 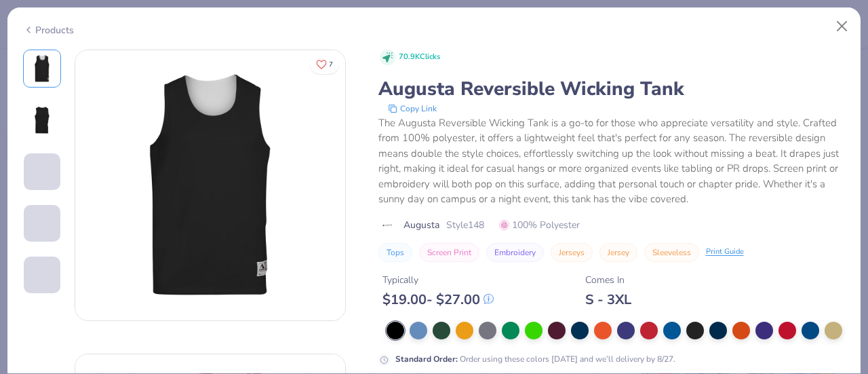 What do you see at coordinates (608, 279) in the screenshot?
I see `div: Comes In` at bounding box center [608, 279].